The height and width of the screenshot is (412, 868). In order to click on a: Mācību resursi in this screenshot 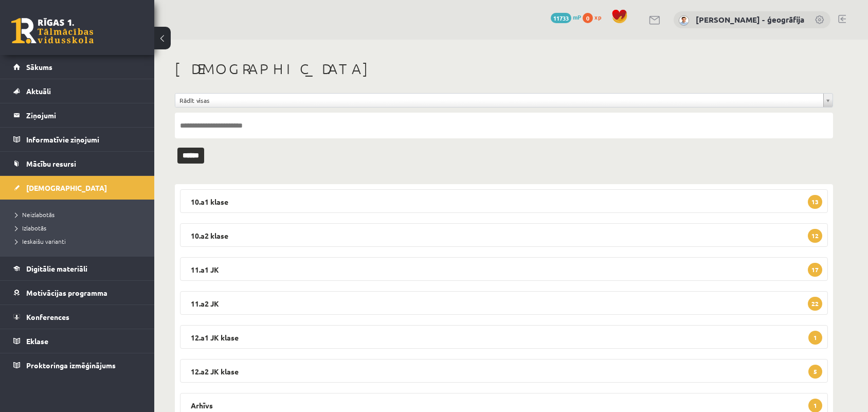, I will do `click(77, 164)`.